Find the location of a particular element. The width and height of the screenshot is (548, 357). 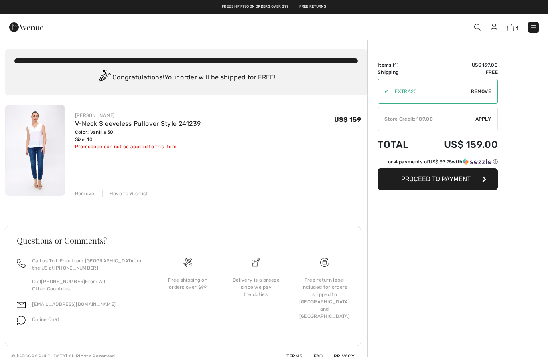

img: 1ère Avenue is located at coordinates (26, 27).